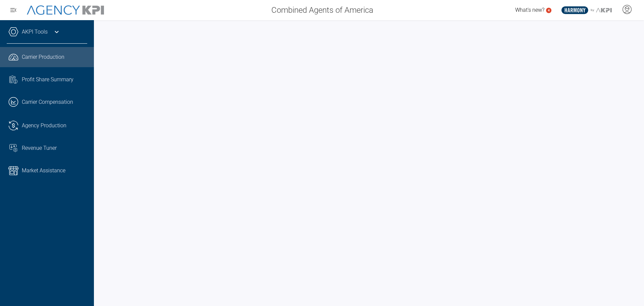 The image size is (644, 306). Describe the element at coordinates (549, 10) in the screenshot. I see `text: 4` at that location.